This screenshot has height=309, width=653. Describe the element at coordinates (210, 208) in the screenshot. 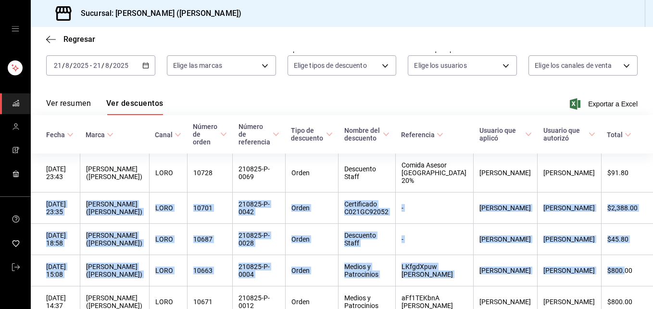

I see `th: 10701` at that location.